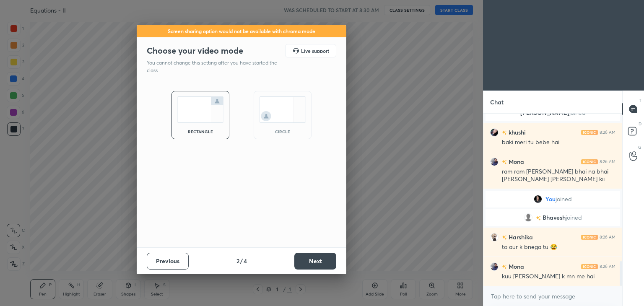  Describe the element at coordinates (550, 199) in the screenshot. I see `span: You` at that location.